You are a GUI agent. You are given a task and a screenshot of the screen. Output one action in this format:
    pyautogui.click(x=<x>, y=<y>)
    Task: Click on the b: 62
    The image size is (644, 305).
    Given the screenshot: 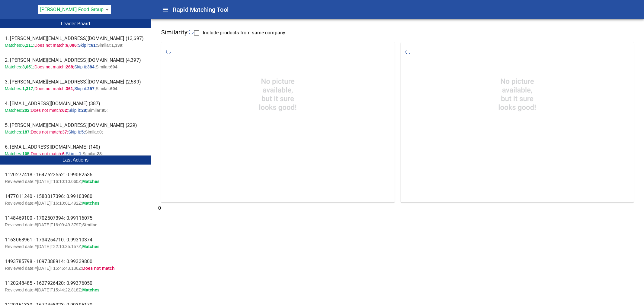 What is the action you would take?
    pyautogui.click(x=64, y=111)
    